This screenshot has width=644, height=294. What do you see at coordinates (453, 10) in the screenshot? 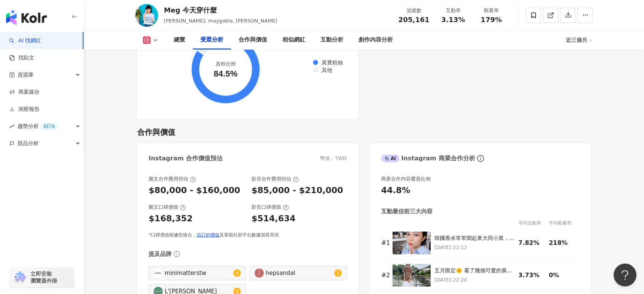
I see `div: 互動率` at bounding box center [453, 10].